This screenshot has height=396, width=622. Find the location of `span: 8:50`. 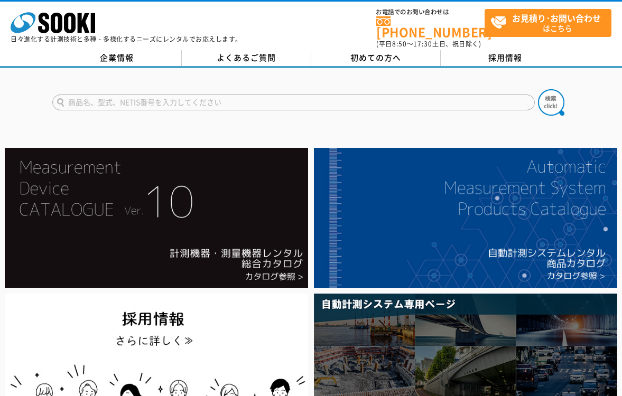

span: 8:50 is located at coordinates (399, 44).